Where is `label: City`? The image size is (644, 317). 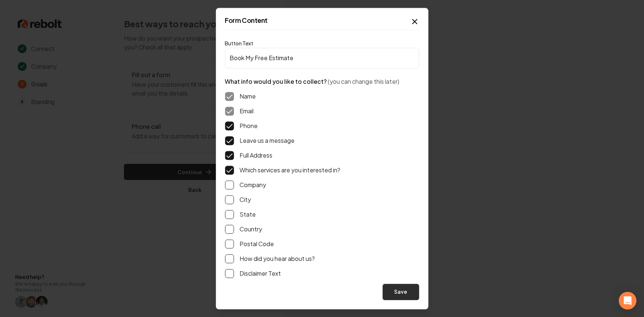
label: City is located at coordinates (245, 200).